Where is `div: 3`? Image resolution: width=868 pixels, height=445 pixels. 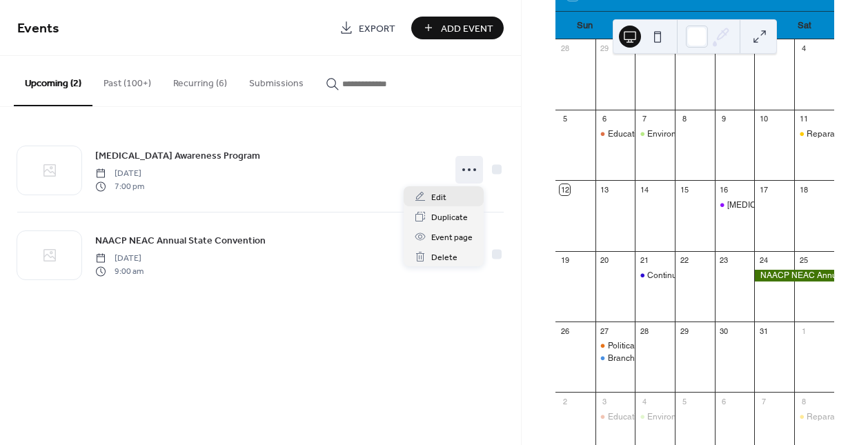 div: 3 is located at coordinates (604, 400).